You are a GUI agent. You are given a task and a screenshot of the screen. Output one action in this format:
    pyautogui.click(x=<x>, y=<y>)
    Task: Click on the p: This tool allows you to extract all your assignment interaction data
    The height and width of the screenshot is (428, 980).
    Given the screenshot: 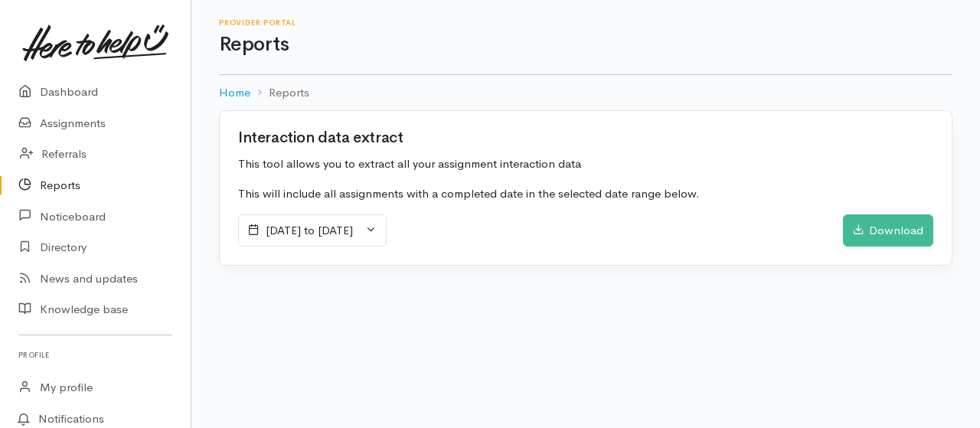 What is the action you would take?
    pyautogui.click(x=586, y=164)
    